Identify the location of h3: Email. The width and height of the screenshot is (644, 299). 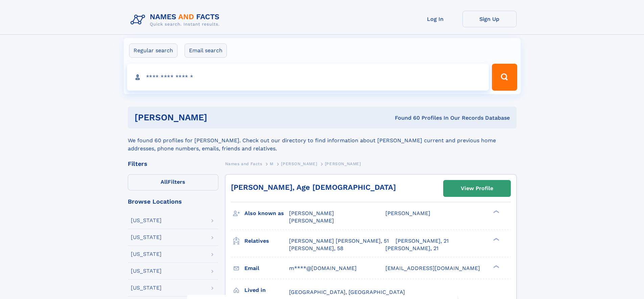
(266, 269).